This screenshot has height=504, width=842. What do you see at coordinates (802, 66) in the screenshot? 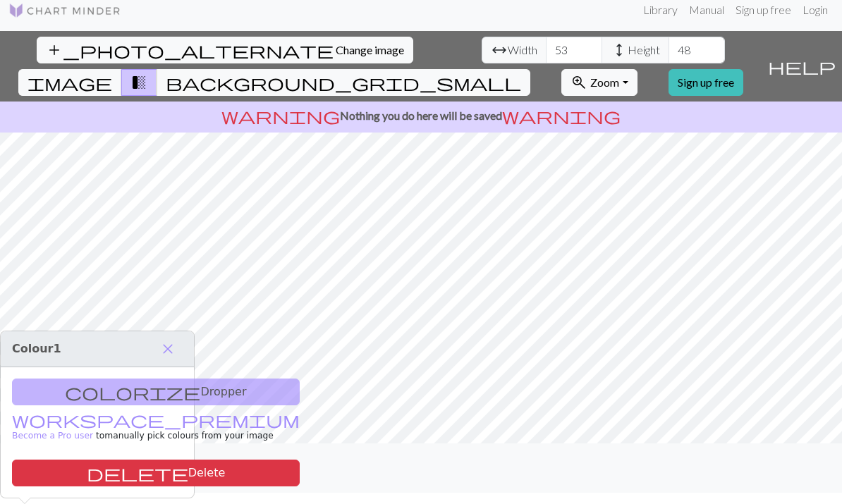
I see `span: help` at bounding box center [802, 66].